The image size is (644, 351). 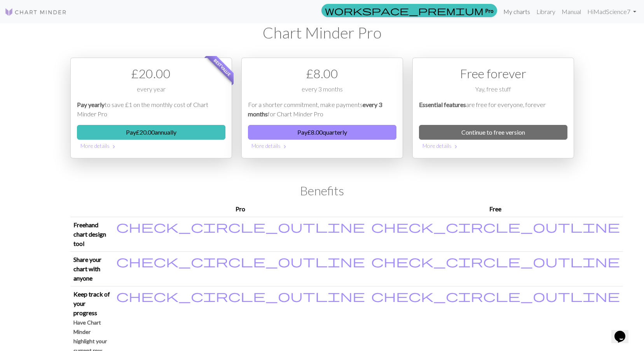 What do you see at coordinates (151, 108) in the screenshot?
I see `div: Payment option 1` at bounding box center [151, 108].